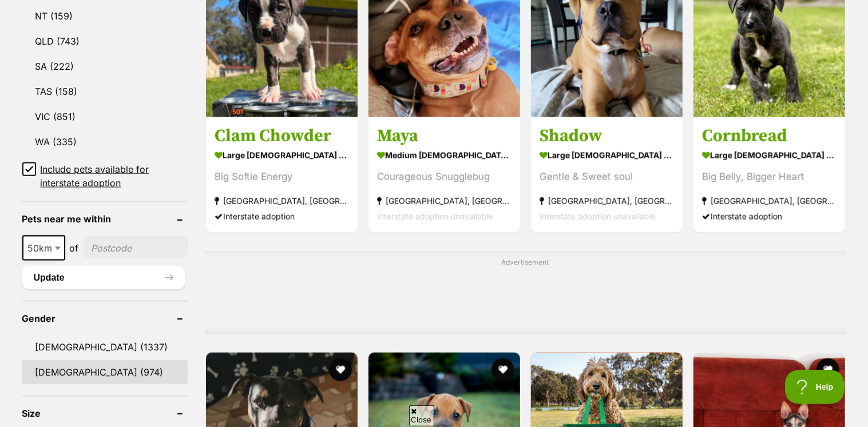 This screenshot has width=868, height=427. Describe the element at coordinates (769, 177) in the screenshot. I see `div: Big Belly, Bigger Heart` at that location.